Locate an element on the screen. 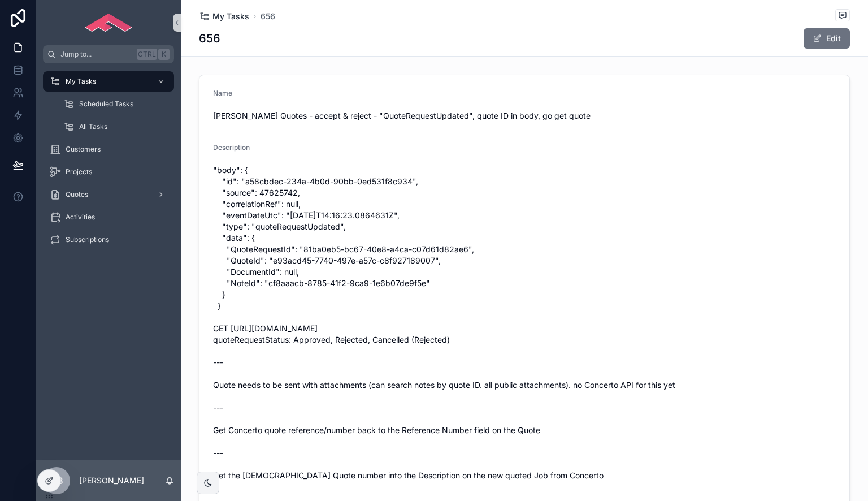 The image size is (868, 501). span: Subscriptions is located at coordinates (87, 240).